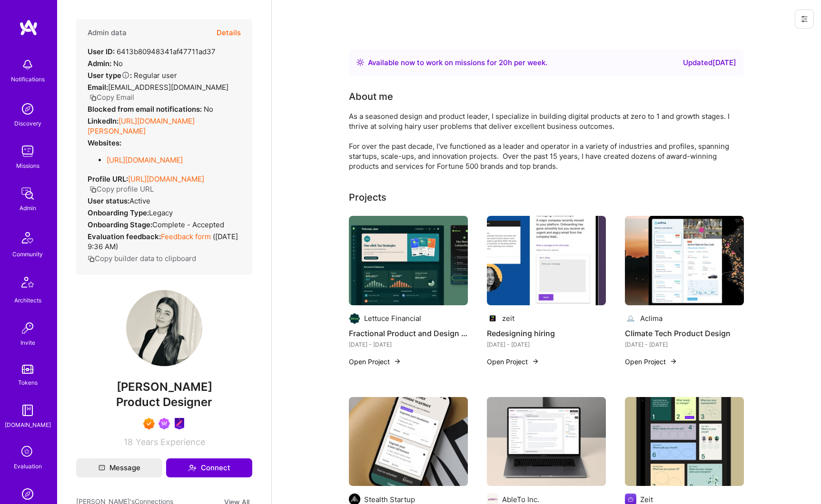 The width and height of the screenshot is (821, 504). Describe the element at coordinates (145, 109) in the screenshot. I see `strong: Blocked from email notifications:` at that location.